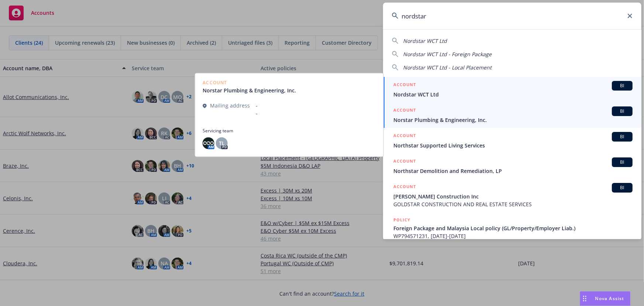  What do you see at coordinates (605, 299) in the screenshot?
I see `button: Nova Assist` at bounding box center [605, 299].